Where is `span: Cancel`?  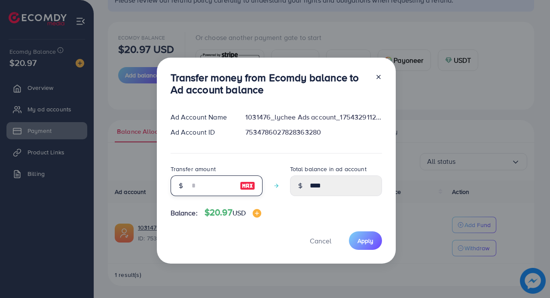
span: Cancel is located at coordinates (321, 241).